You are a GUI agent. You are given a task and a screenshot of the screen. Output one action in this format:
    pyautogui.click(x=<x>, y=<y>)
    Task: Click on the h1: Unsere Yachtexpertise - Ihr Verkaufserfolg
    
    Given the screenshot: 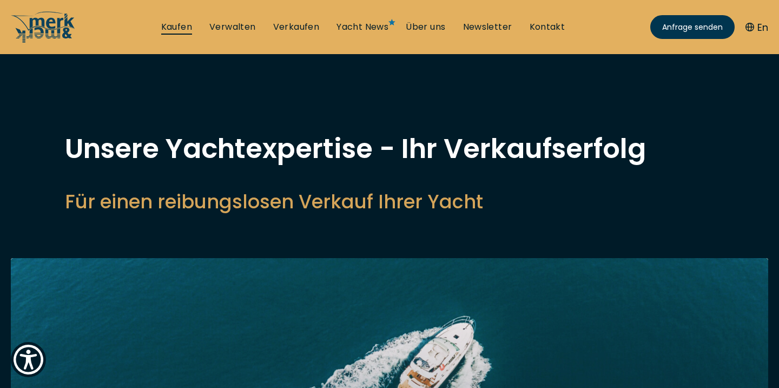 What is the action you would take?
    pyautogui.click(x=390, y=149)
    